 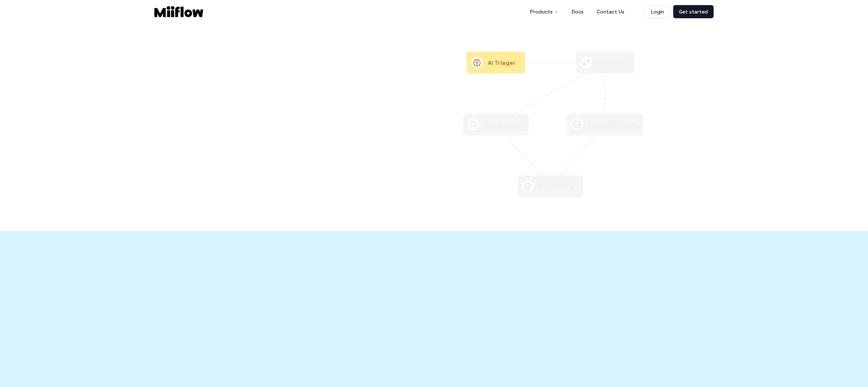 What do you see at coordinates (611, 124) in the screenshot?
I see `text: Knowledge Base` at bounding box center [611, 124].